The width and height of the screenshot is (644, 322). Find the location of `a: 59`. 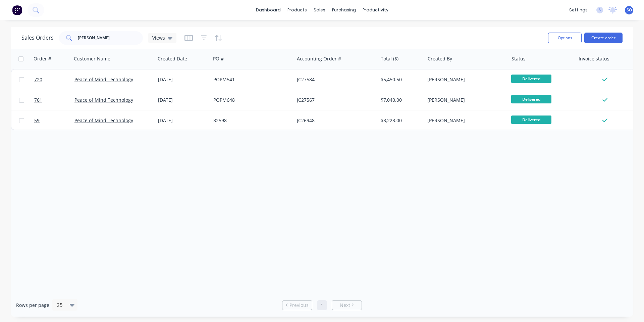

a: 59 is located at coordinates (54, 120).